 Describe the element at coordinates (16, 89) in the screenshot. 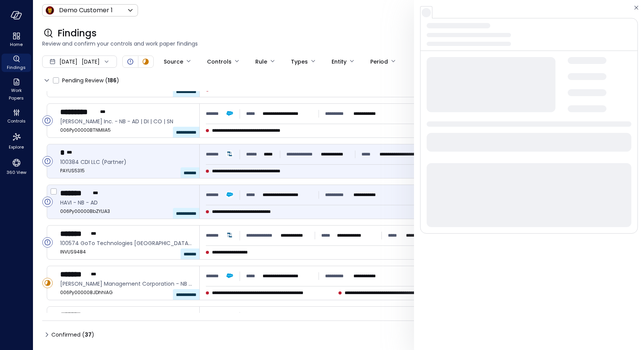

I see `div: Work Papers` at that location.